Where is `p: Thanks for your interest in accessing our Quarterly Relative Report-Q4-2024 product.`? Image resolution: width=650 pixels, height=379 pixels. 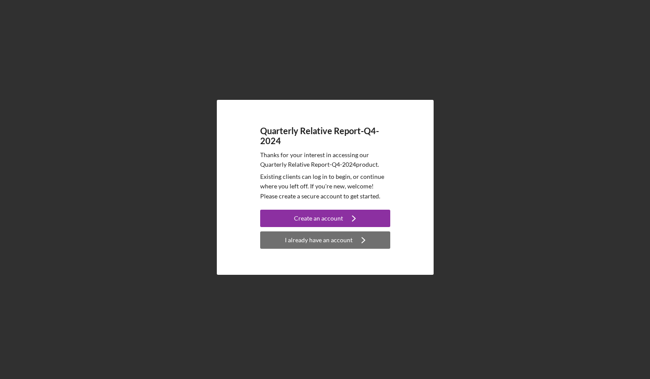
p: Thanks for your interest in accessing our Quarterly Relative Report-Q4-2024 product. is located at coordinates (325, 160).